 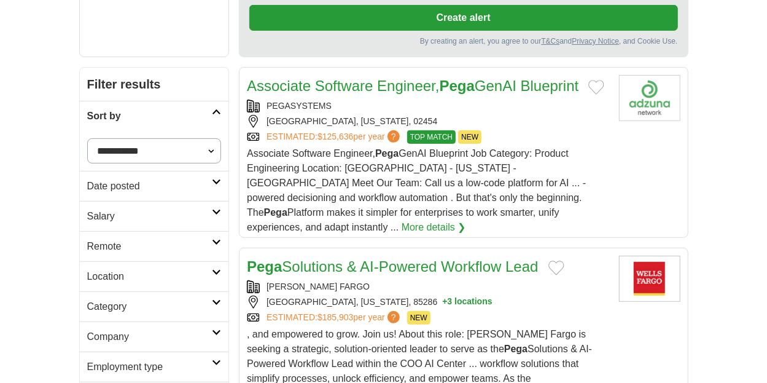 What do you see at coordinates (550, 41) in the screenshot?
I see `a: T&Cs` at bounding box center [550, 41].